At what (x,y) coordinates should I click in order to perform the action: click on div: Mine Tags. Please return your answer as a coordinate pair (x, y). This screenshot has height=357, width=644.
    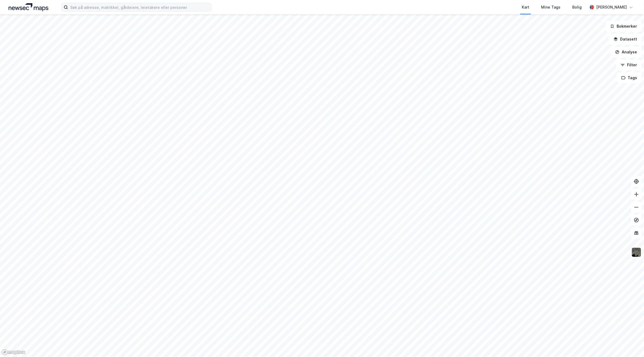
    Looking at the image, I should click on (551, 7).